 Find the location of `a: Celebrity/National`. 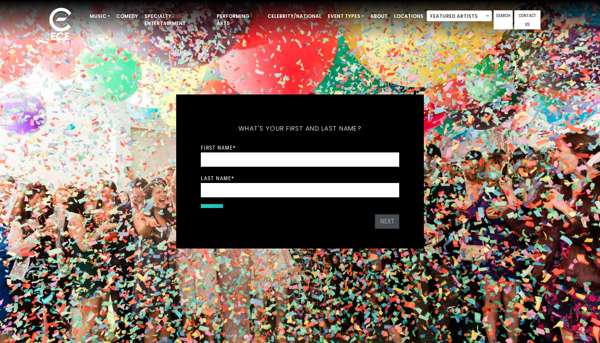

a: Celebrity/National is located at coordinates (294, 16).